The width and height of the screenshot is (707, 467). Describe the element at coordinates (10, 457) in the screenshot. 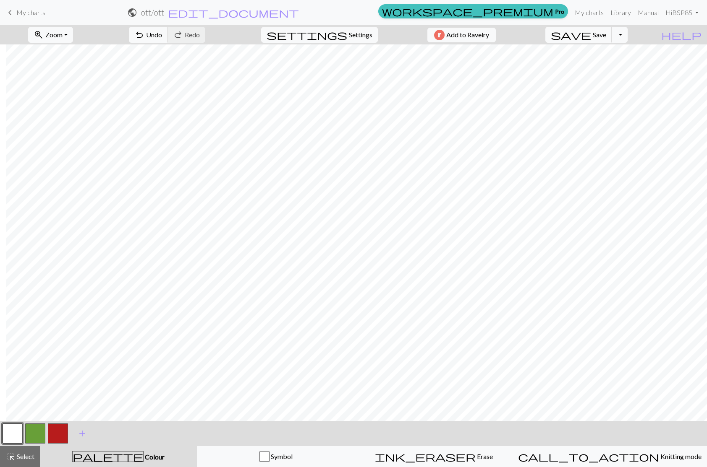

I see `span: highlight_alt` at that location.